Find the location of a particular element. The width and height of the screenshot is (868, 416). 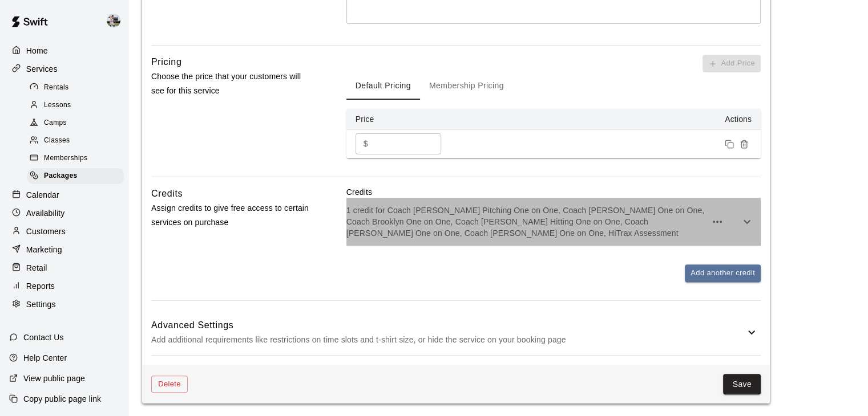

a: Memberships is located at coordinates (77, 158).